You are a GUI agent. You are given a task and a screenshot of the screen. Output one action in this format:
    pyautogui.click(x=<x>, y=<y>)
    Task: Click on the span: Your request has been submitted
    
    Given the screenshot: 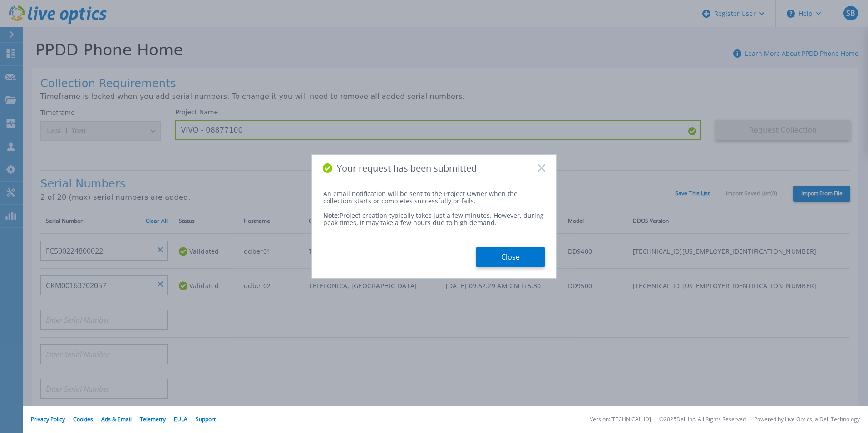 What is the action you would take?
    pyautogui.click(x=407, y=168)
    